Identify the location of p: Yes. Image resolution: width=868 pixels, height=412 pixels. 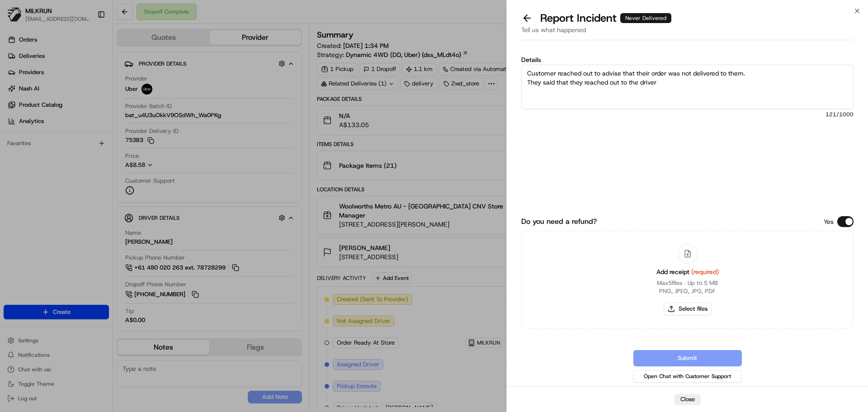
(829, 221).